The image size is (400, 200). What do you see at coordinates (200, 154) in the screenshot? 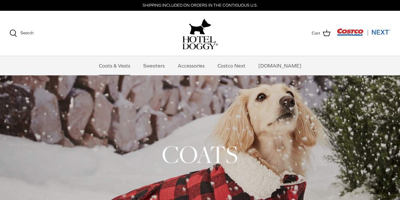
I see `h1: COATS` at bounding box center [200, 154].